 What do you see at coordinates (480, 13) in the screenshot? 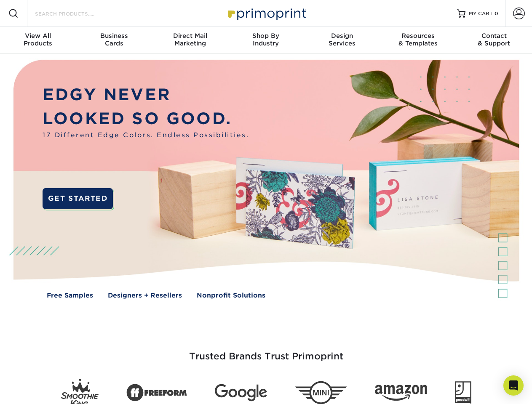
I see `span: MY CART` at bounding box center [480, 13].